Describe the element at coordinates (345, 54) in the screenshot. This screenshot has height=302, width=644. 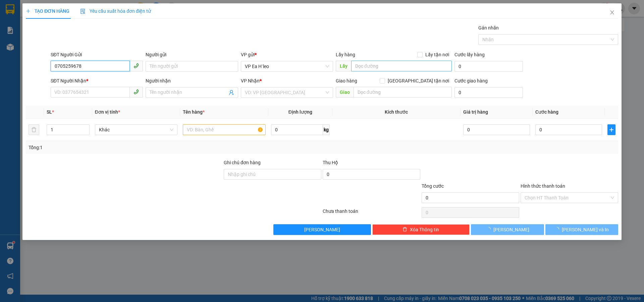
I see `span: Lấy hàng` at that location.